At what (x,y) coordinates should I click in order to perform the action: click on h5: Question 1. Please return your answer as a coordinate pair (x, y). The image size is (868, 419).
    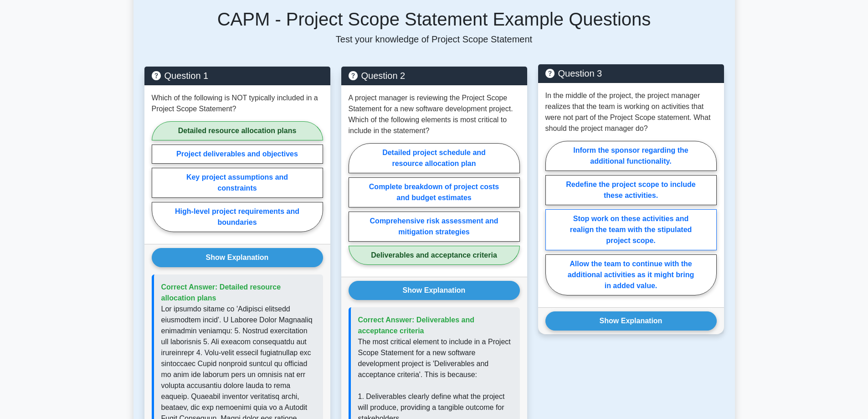
    Looking at the image, I should click on (238, 75).